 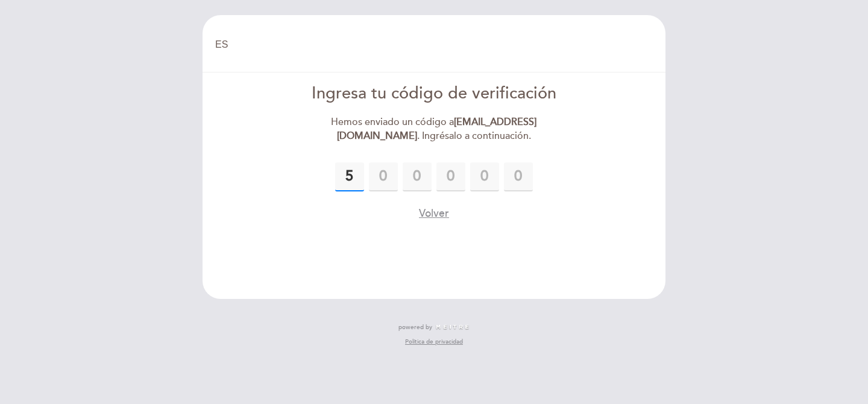 What do you see at coordinates (434, 129) in the screenshot?
I see `div: Hemos enviado un código a . Ingrésalo a continuación.` at bounding box center [434, 129].